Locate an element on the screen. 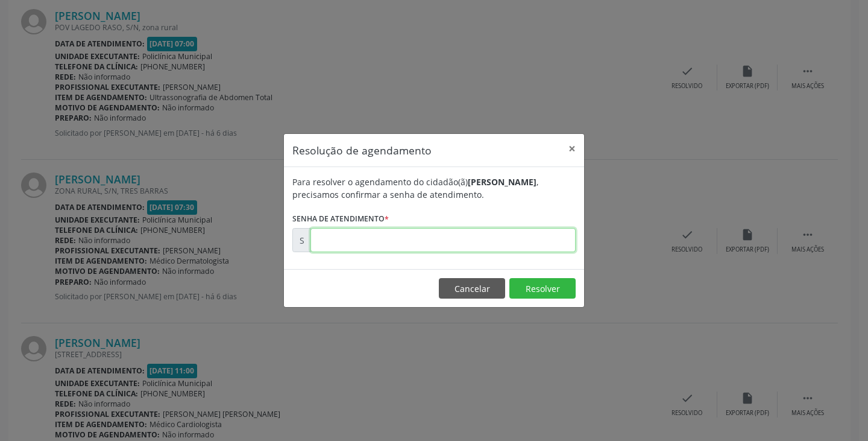 Image resolution: width=868 pixels, height=441 pixels. button: Cancelar is located at coordinates (472, 288).